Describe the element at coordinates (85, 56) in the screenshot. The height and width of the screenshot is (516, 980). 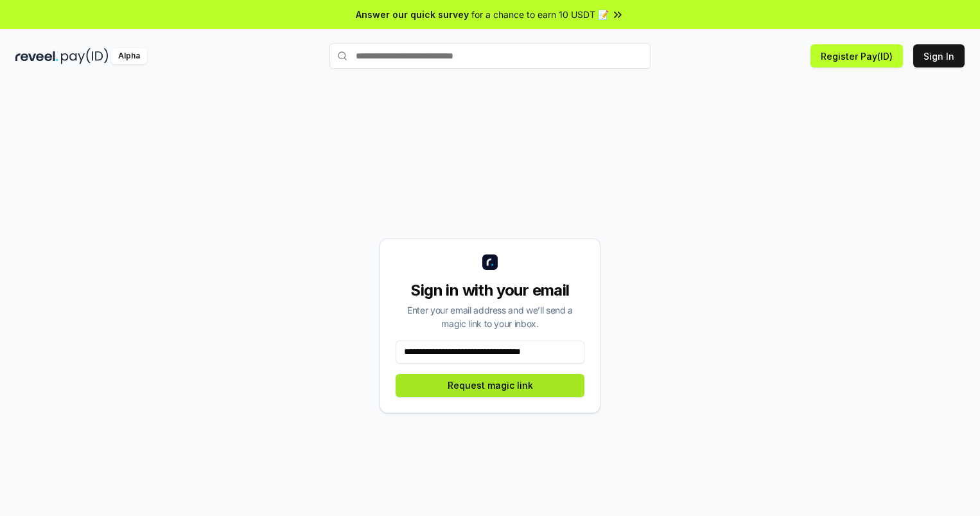
I see `img: pay_id` at that location.